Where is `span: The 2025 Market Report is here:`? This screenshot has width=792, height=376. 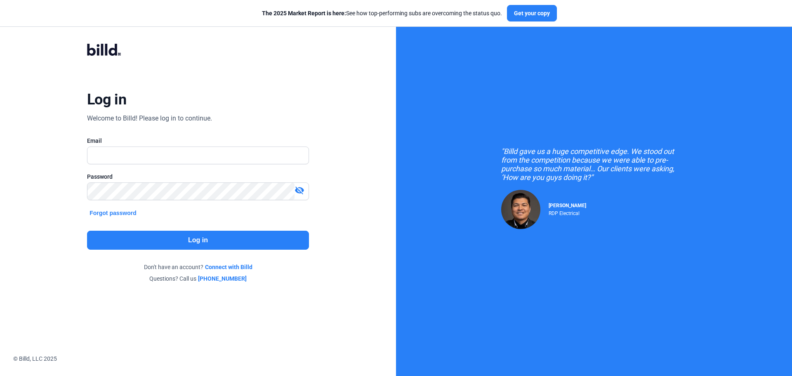 span: The 2025 Market Report is here: is located at coordinates (304, 13).